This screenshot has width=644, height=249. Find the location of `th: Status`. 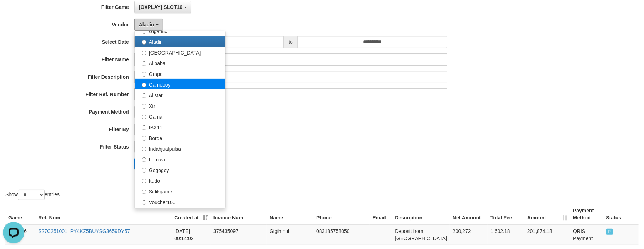

th: Status is located at coordinates (621, 214).